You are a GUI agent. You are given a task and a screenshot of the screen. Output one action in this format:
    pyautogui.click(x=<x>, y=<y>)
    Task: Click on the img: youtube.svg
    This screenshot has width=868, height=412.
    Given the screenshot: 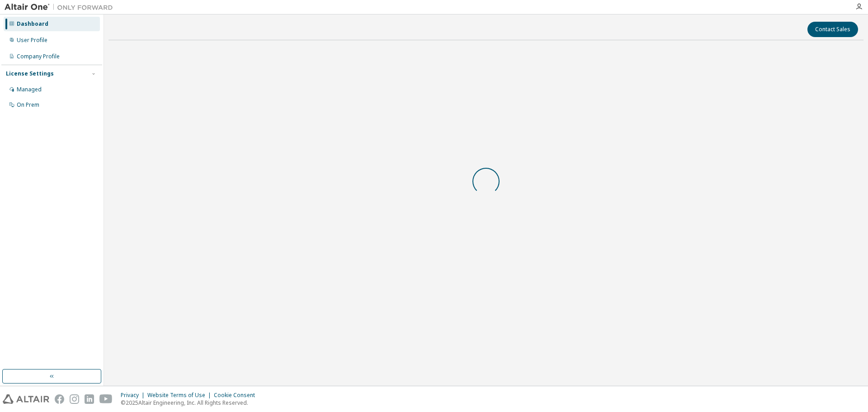 What is the action you would take?
    pyautogui.click(x=106, y=398)
    